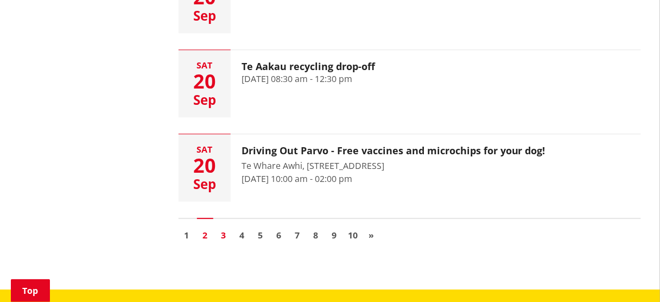 The height and width of the screenshot is (302, 660). What do you see at coordinates (205, 235) in the screenshot?
I see `a: Page 2` at bounding box center [205, 235].